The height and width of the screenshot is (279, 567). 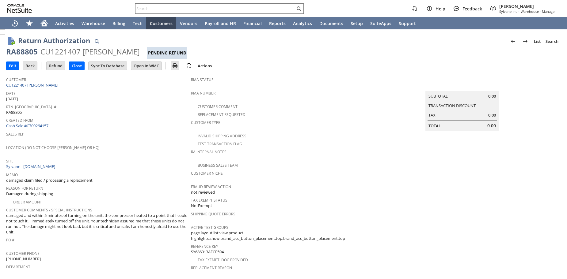 What do you see at coordinates (65, 23) in the screenshot?
I see `a: Activities` at bounding box center [65, 23].